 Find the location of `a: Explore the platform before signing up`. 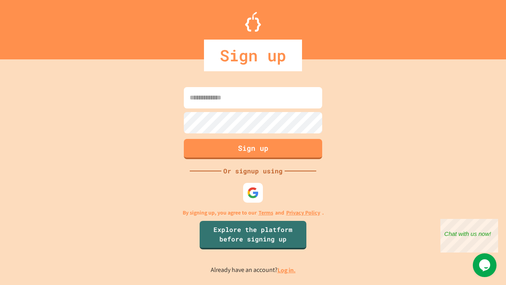

a: Explore the platform before signing up is located at coordinates (253, 235).